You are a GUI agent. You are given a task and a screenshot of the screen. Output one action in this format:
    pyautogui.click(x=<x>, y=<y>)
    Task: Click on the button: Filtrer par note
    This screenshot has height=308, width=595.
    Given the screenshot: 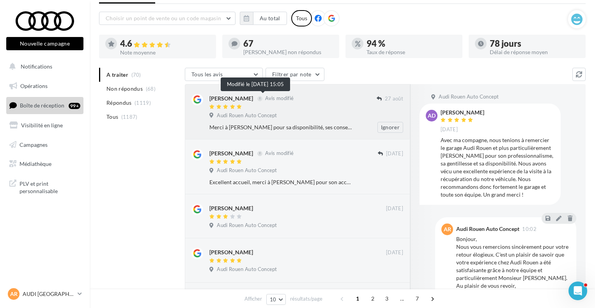 What is the action you would take?
    pyautogui.click(x=295, y=74)
    